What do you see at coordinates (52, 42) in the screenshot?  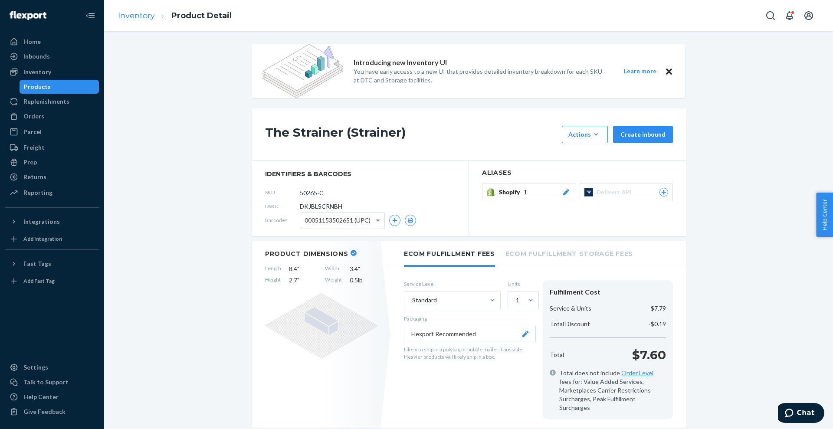 I see `a: Home` at bounding box center [52, 42].